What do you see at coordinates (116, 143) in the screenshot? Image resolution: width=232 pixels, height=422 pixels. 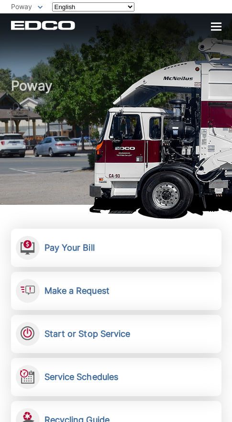 I see `h1: Poway` at bounding box center [116, 143].